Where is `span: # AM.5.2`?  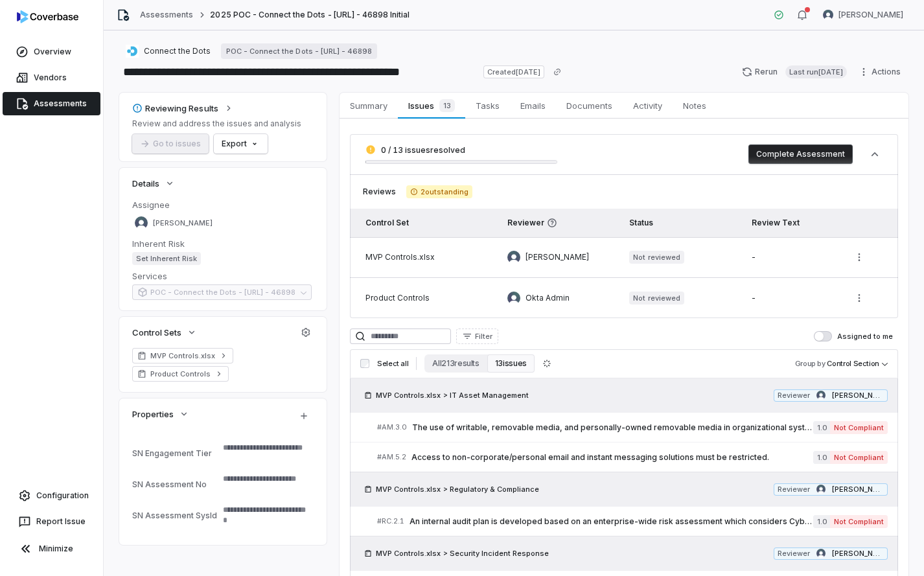 span: # AM.5.2 is located at coordinates (392, 457).